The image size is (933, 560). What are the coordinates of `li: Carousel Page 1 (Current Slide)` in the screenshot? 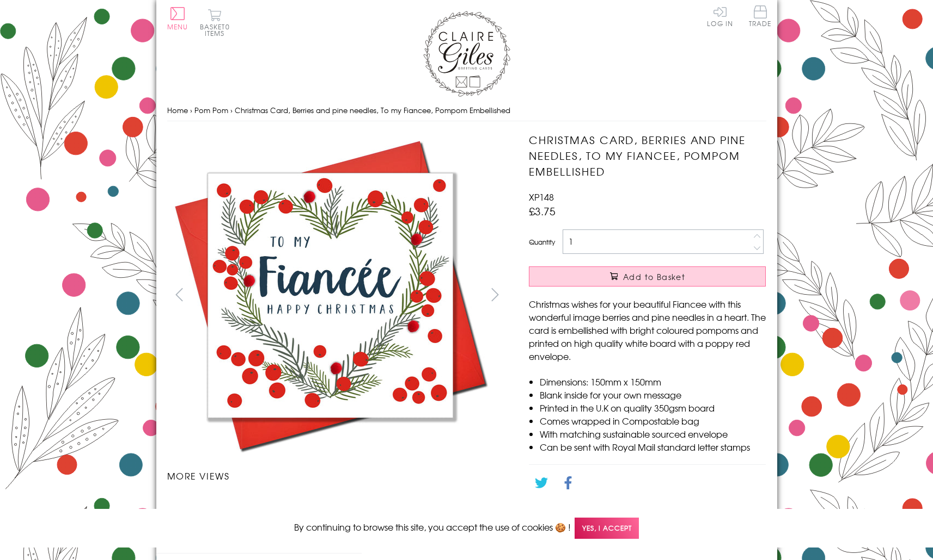 It's located at (210, 505).